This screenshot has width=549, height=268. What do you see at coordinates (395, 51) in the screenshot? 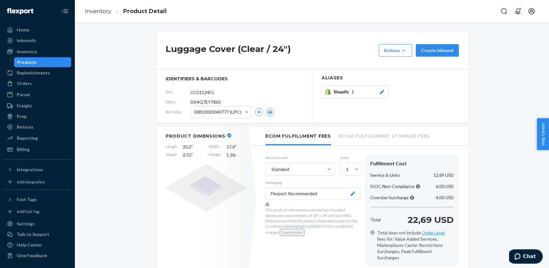
I see `div: Actions` at bounding box center [395, 51].